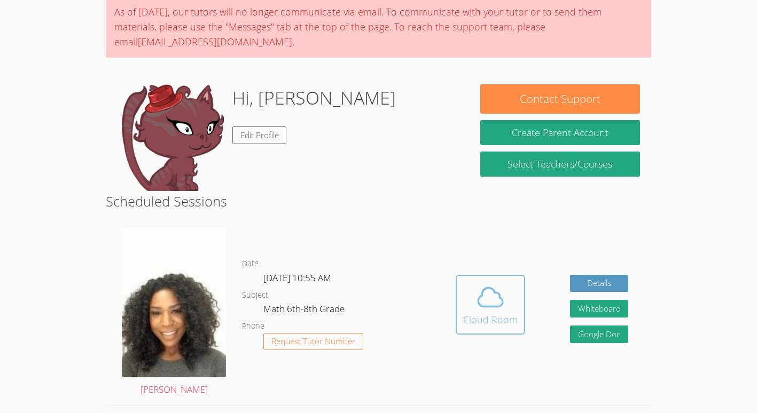  Describe the element at coordinates (170, 138) in the screenshot. I see `img: default.png` at that location.